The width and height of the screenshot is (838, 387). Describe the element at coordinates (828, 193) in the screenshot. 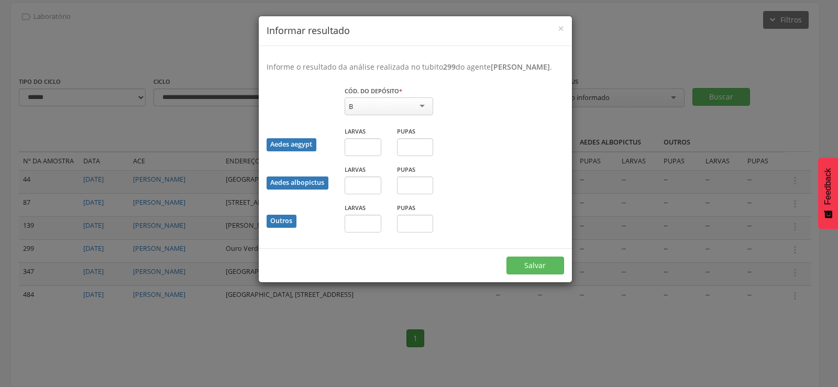

I see `button: Feedback - Mostrar pesquisa` at that location.